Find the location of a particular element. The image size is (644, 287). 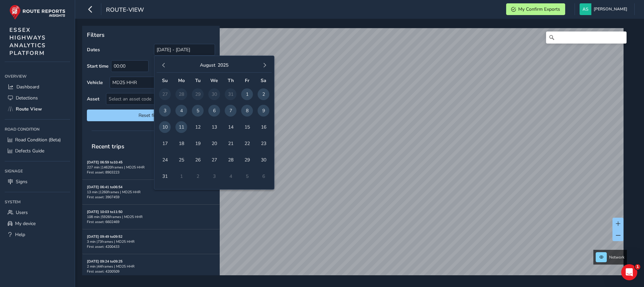

span: We is located at coordinates (214, 81).